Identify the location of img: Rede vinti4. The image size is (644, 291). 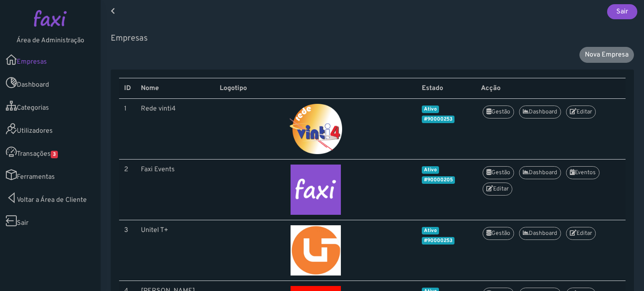
(316, 129).